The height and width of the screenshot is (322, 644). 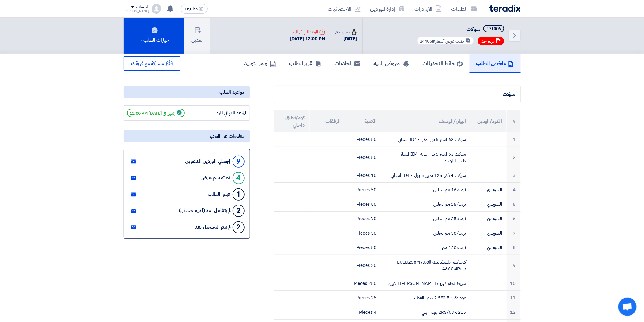 What do you see at coordinates (154, 36) in the screenshot?
I see `button: خيارات الطلب` at bounding box center [154, 36].